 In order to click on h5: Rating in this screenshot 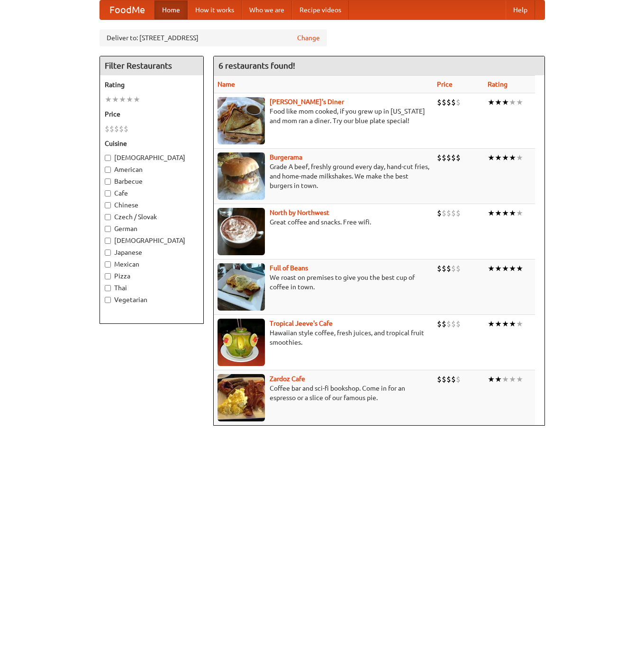, I will do `click(151, 85)`.